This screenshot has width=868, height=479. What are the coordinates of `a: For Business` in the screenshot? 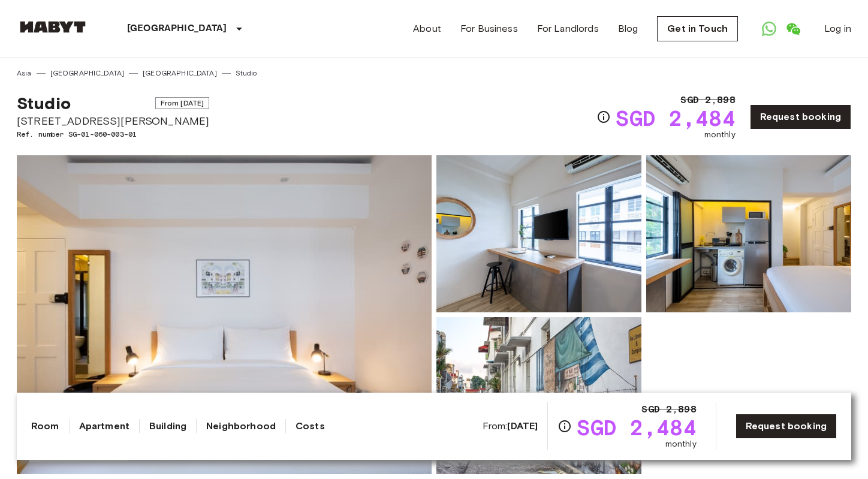 It's located at (489, 29).